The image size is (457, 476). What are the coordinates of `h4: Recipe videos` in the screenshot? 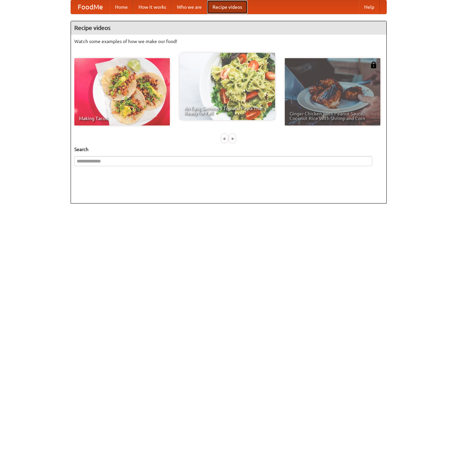 It's located at (228, 28).